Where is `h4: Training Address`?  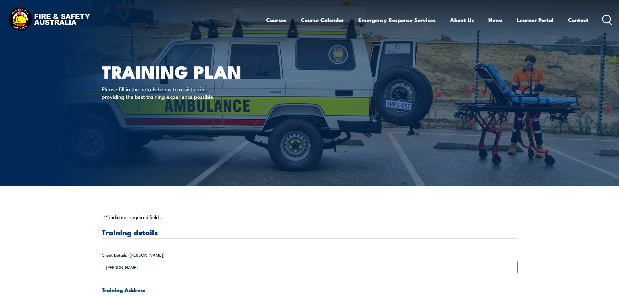
h4: Training Address is located at coordinates (310, 290).